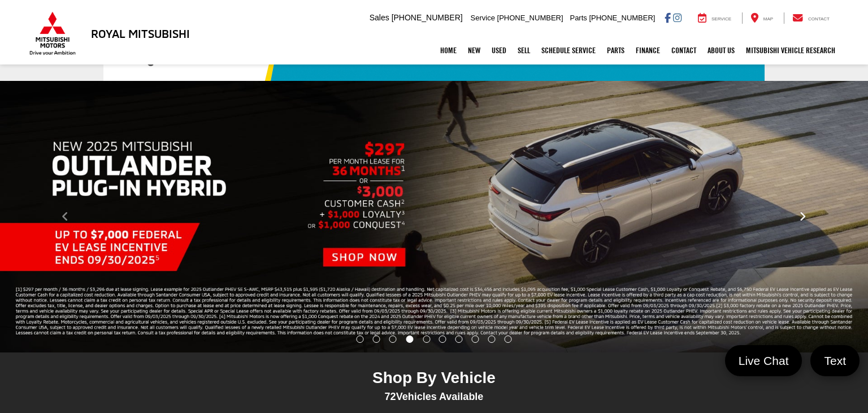 The image size is (868, 413). What do you see at coordinates (392, 338) in the screenshot?
I see `li: Go to slide number 3.` at bounding box center [392, 338].